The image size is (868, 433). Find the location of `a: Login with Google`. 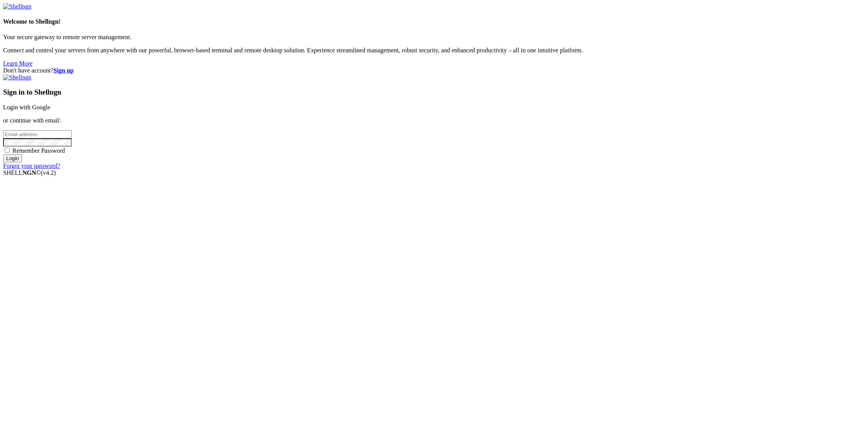

a: Login with Google is located at coordinates (27, 107).